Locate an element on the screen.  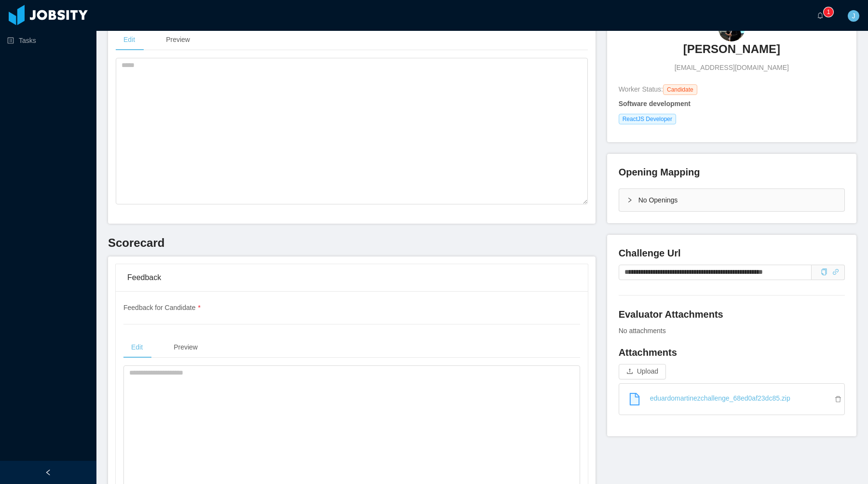
i: icon: bell is located at coordinates (820, 15).